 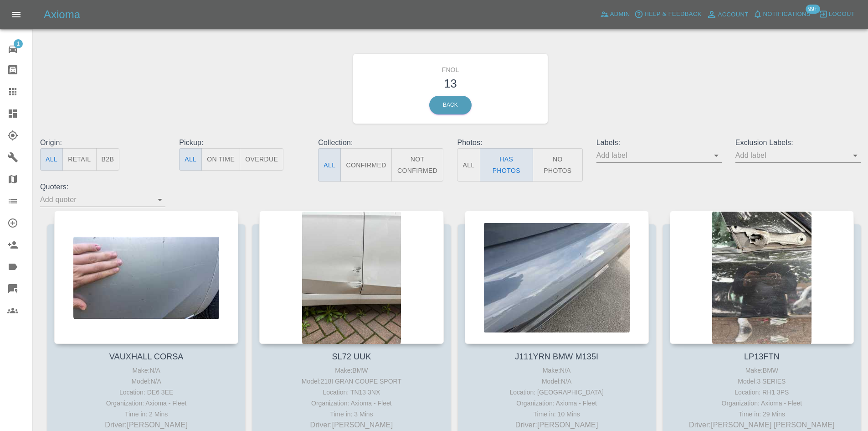 What do you see at coordinates (95, 199) in the screenshot?
I see `input: Add quoter` at bounding box center [95, 199].